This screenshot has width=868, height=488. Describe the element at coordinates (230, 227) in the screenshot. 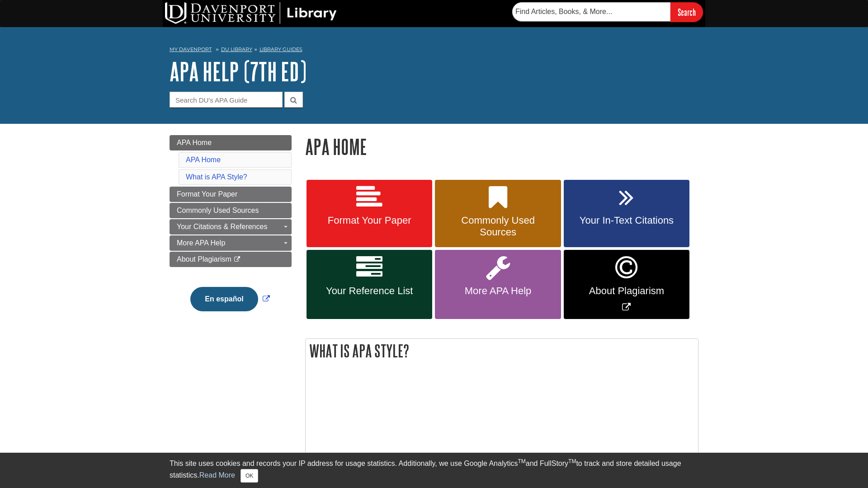

I see `a: Your Citations & References` at that location.